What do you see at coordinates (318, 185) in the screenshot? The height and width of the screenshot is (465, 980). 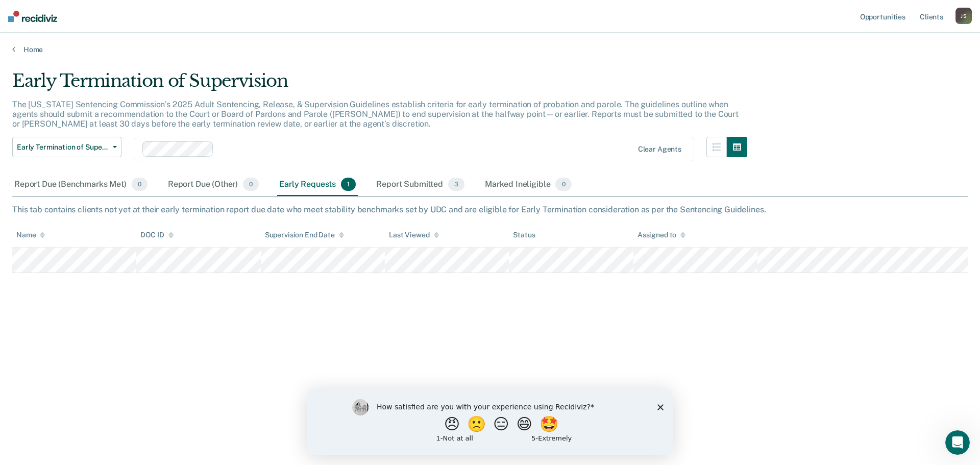 I see `div: Early Requests1` at bounding box center [318, 185].